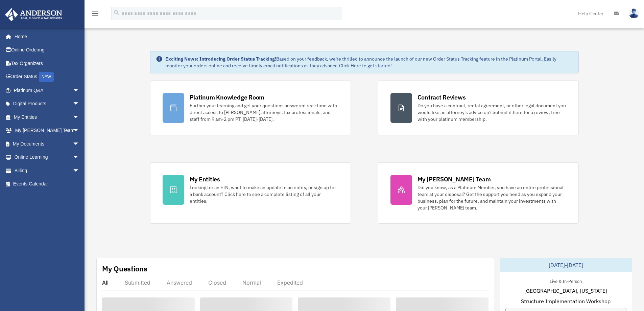 Image resolution: width=644 pixels, height=311 pixels. What do you see at coordinates (250, 108) in the screenshot?
I see `a: Platinum Knowledge Room Further your learning and get your questions answered real-time with dire...` at bounding box center [250, 108].